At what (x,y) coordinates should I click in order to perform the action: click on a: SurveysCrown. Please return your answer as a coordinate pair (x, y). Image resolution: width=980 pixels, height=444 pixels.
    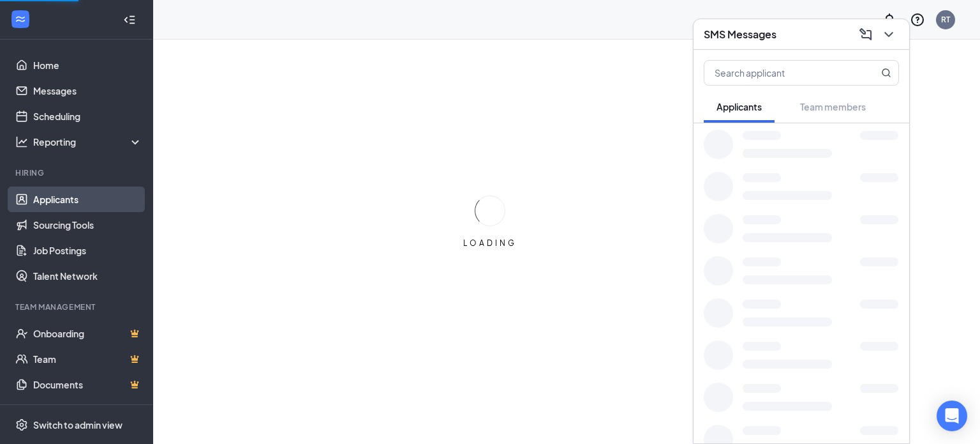
    Looking at the image, I should click on (87, 410).